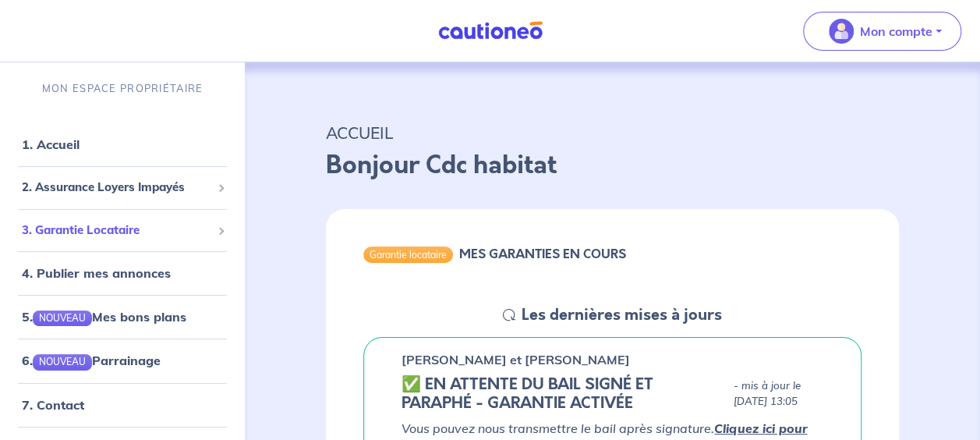 Image resolution: width=980 pixels, height=440 pixels. I want to click on a: 6.NOUVEAUParrainage, so click(91, 360).